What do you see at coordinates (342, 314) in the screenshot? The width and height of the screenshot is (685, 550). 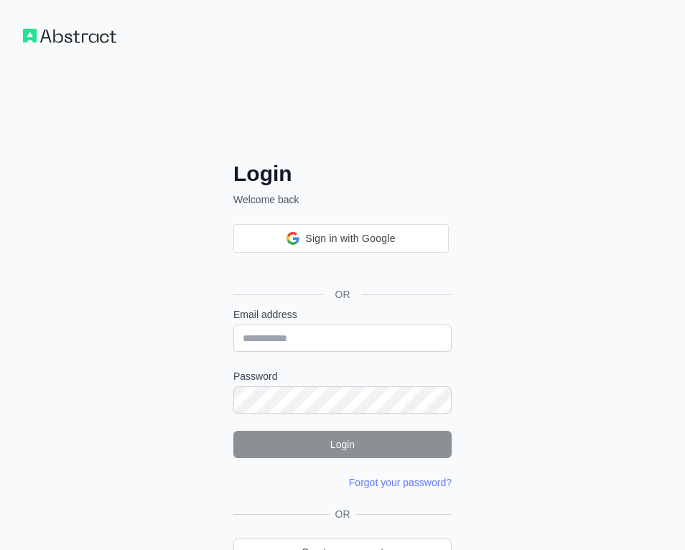 I see `label: Email address` at bounding box center [342, 314].